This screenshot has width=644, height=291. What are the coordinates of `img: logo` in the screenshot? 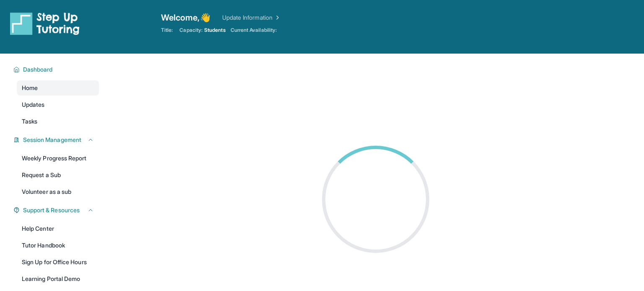 It's located at (45, 23).